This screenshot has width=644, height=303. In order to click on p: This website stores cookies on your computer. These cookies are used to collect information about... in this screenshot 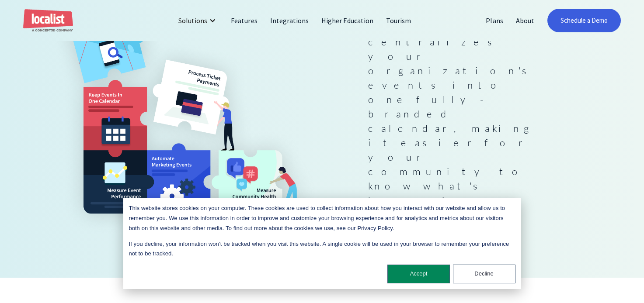, I will do `click(322, 218)`.